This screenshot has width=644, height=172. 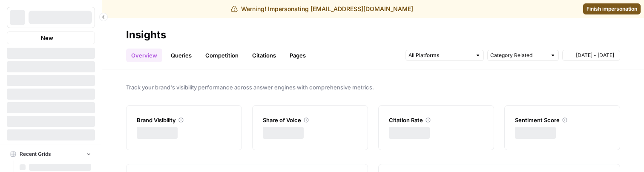 What do you see at coordinates (373, 87) in the screenshot?
I see `span: Track your brand's visibility performance across answer engines with comprehensive metrics.` at bounding box center [373, 87].